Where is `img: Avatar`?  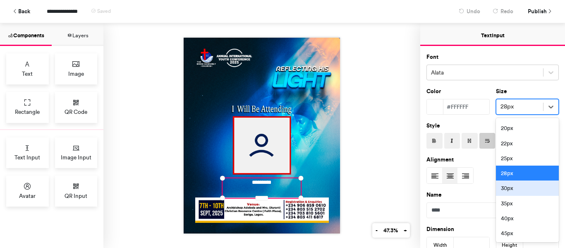 img: Avatar is located at coordinates (261, 145).